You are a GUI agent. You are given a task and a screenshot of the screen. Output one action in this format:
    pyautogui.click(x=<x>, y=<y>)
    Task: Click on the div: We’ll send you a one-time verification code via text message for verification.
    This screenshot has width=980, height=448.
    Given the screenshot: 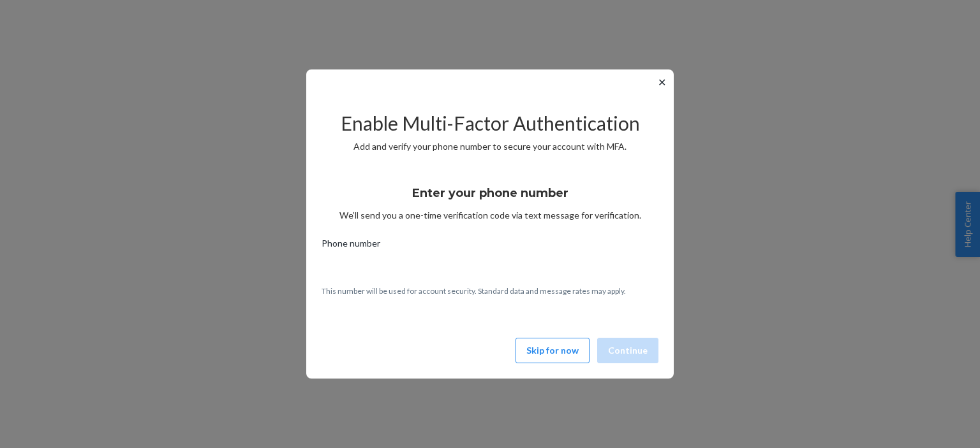 What is the action you would take?
    pyautogui.click(x=490, y=199)
    